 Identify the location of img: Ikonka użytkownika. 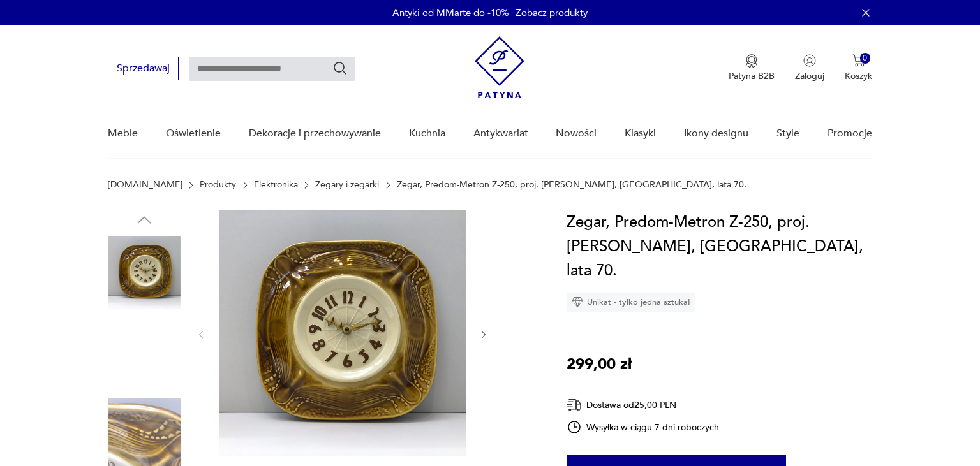
(809, 61).